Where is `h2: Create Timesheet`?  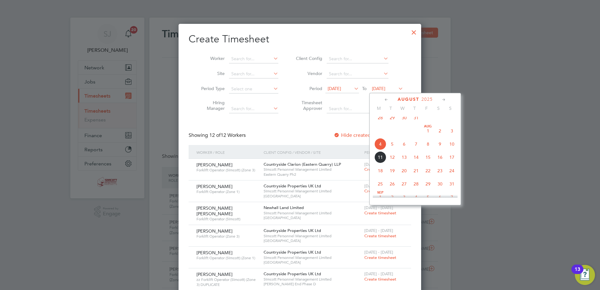
h2: Create Timesheet is located at coordinates (300, 39).